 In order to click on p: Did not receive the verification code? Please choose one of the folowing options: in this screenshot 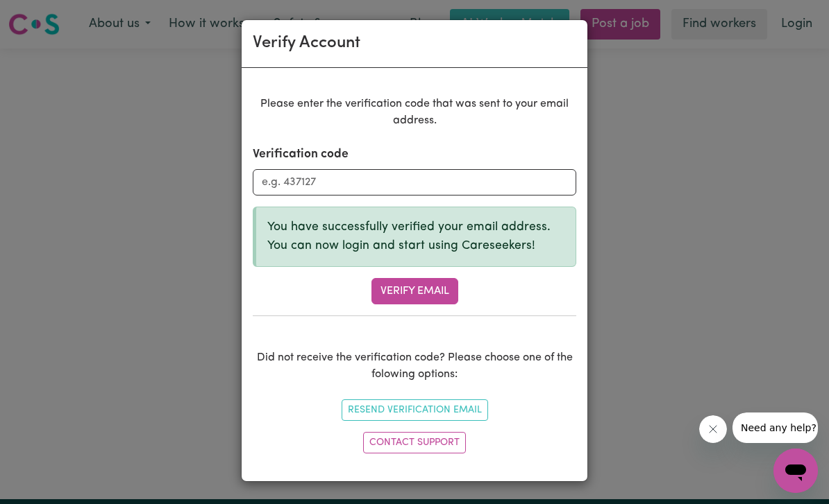, I will do `click(415, 366)`.